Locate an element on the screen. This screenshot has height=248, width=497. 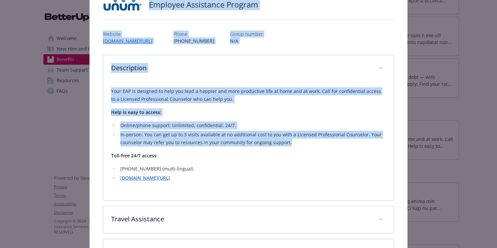
p: Travel Assistance is located at coordinates (240, 219).